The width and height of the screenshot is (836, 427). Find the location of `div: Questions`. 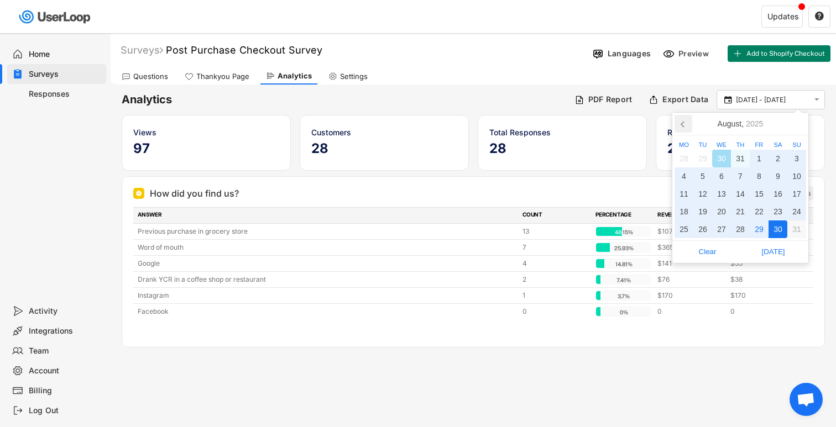

div: Questions is located at coordinates (150, 76).